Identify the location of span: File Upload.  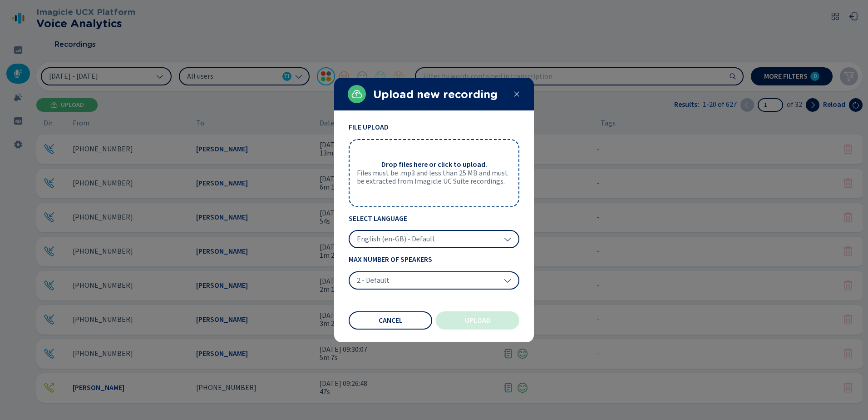
(434, 127).